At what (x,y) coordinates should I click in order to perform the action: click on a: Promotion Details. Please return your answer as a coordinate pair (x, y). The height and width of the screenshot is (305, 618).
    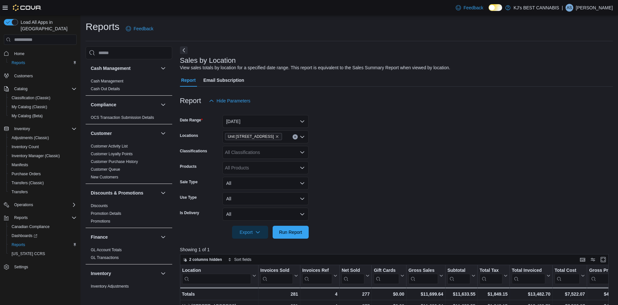
    Looking at the image, I should click on (106, 213).